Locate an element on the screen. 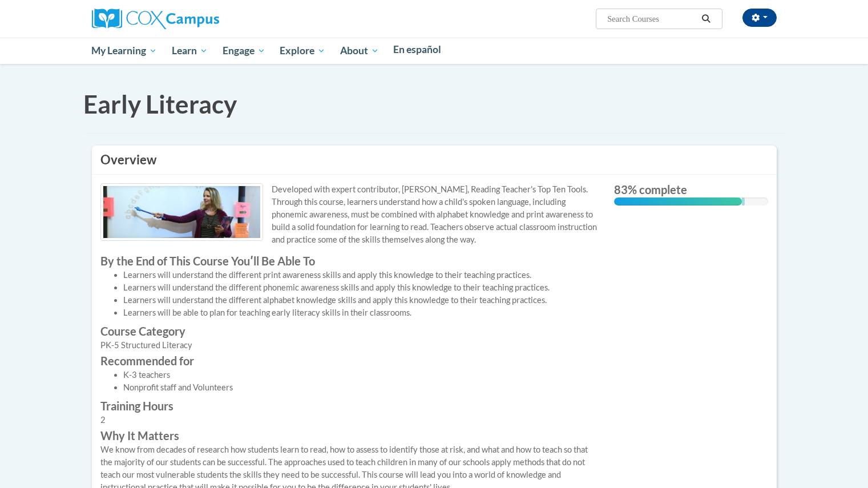 This screenshot has width=868, height=488. li: Learners will understand the different alphabet knowledge skills and apply this knowledge to thei... is located at coordinates (360, 301).